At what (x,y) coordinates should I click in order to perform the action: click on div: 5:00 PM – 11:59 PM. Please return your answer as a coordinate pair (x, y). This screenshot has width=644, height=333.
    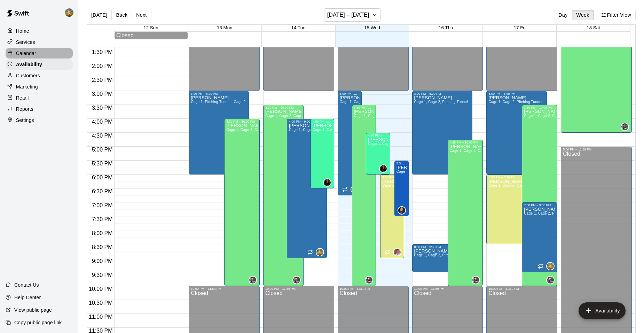
    Looking at the image, I should click on (596, 150).